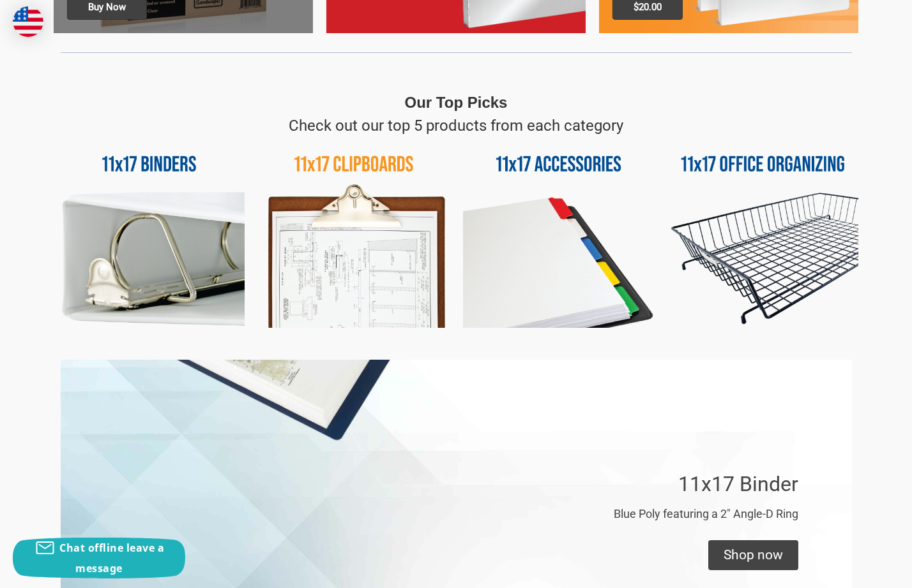  What do you see at coordinates (456, 103) in the screenshot?
I see `p: Our Top Picks` at bounding box center [456, 103].